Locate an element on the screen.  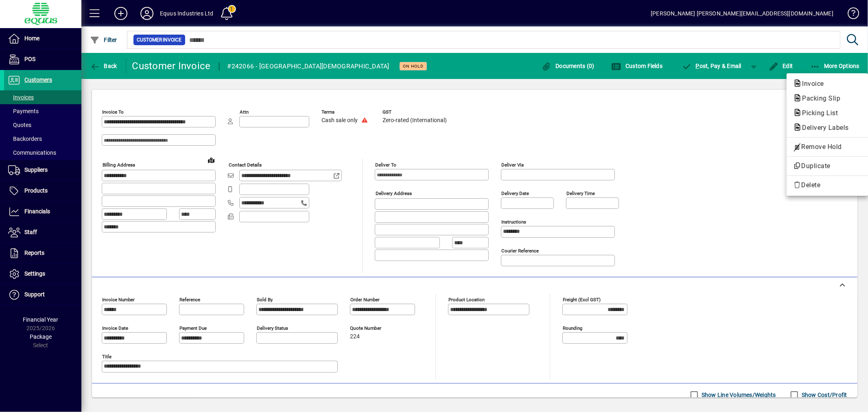
span: Delete is located at coordinates (828, 186).